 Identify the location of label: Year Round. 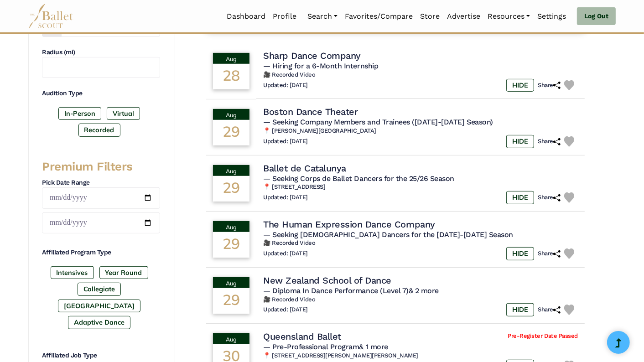
(123, 273).